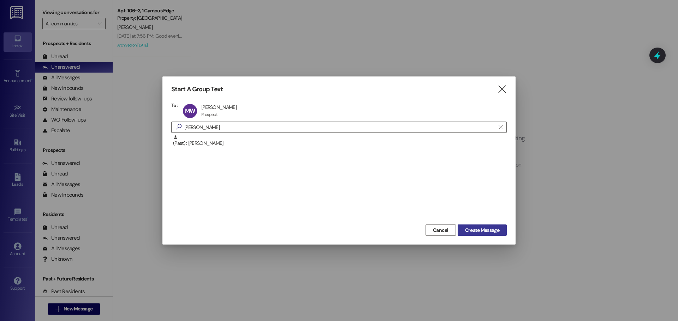 The width and height of the screenshot is (678, 321). I want to click on span: Create Message, so click(482, 230).